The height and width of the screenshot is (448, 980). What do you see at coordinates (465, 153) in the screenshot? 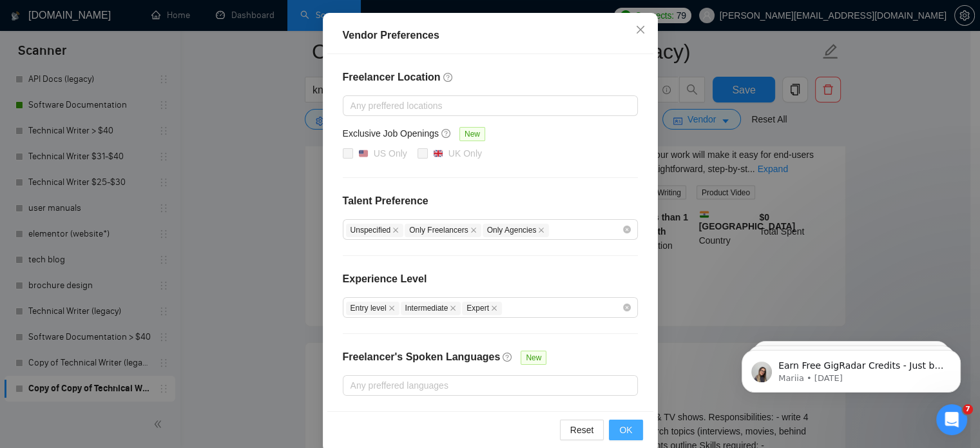
I see `div: UK Only` at bounding box center [465, 153].